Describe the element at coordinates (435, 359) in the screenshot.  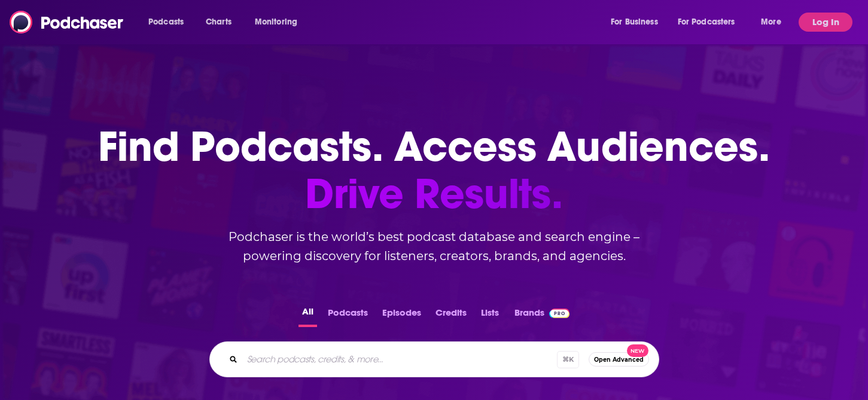
I see `div: Search podcasts, credits, & more...` at that location.